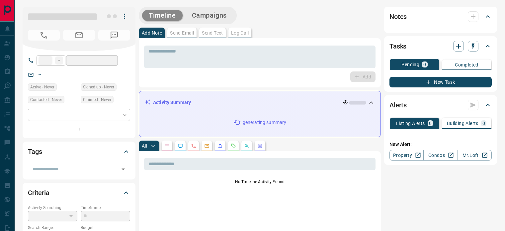 The height and width of the screenshot is (231, 505). I want to click on h2: Tags, so click(35, 151).